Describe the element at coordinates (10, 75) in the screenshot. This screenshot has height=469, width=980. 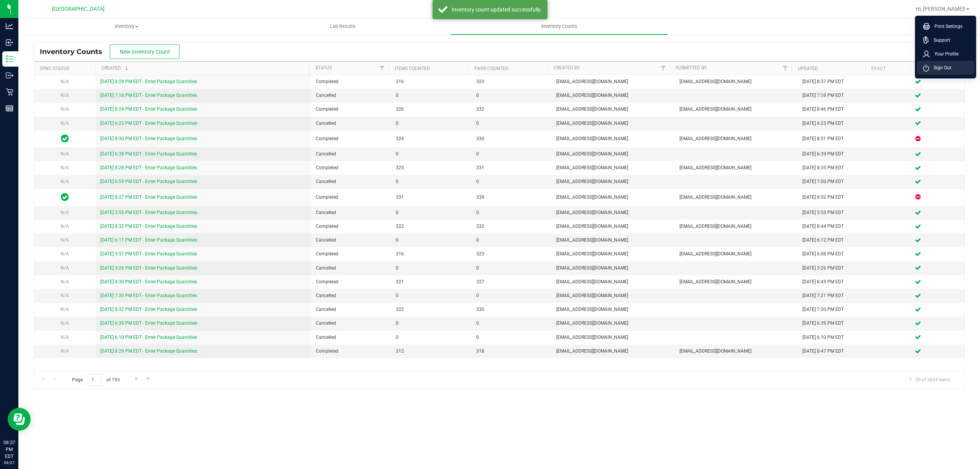
I see `inline-svg: Outbound` at that location.